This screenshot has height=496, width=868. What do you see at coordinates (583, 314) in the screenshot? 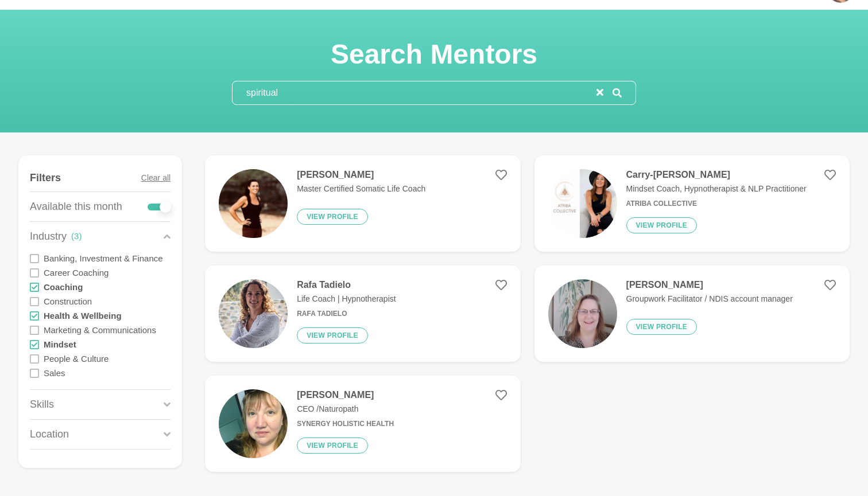
I see `img: cb6dec19b31aada7a244955812ceac56c7c19f10-1536x2048.jpg` at bounding box center [583, 314].